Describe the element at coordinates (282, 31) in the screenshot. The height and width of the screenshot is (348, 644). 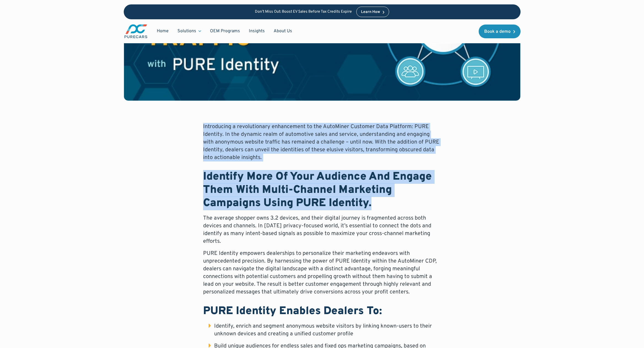
I see `a: About Us` at that location.